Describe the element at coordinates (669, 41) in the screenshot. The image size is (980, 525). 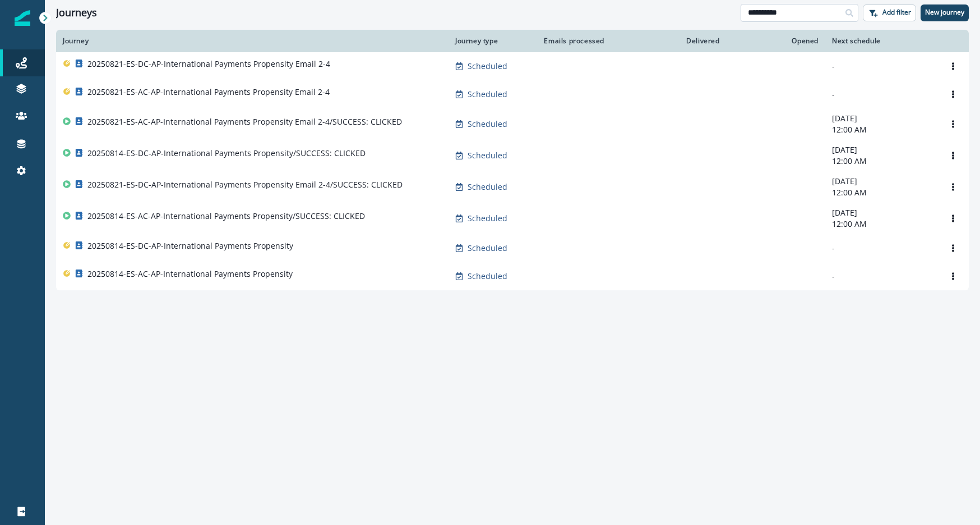
I see `div: Delivered` at that location.